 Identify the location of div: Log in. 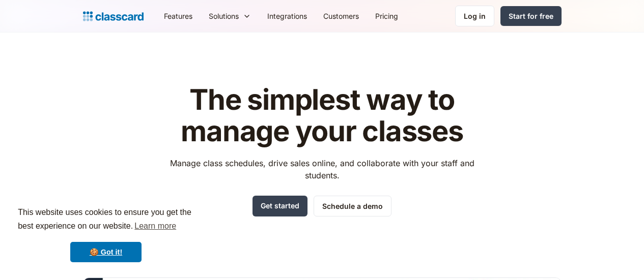
(474, 16).